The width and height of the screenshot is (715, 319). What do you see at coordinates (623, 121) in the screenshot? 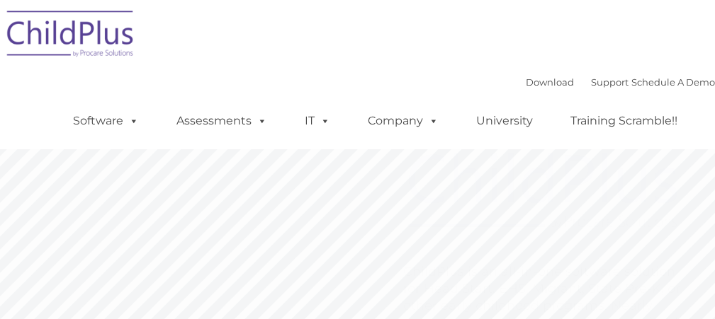
I see `a: Training Scramble!!` at bounding box center [623, 121].